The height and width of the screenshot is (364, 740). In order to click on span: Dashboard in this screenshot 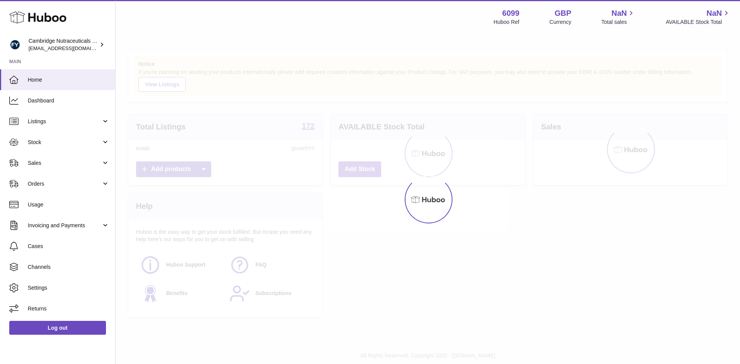, I will do `click(69, 101)`.